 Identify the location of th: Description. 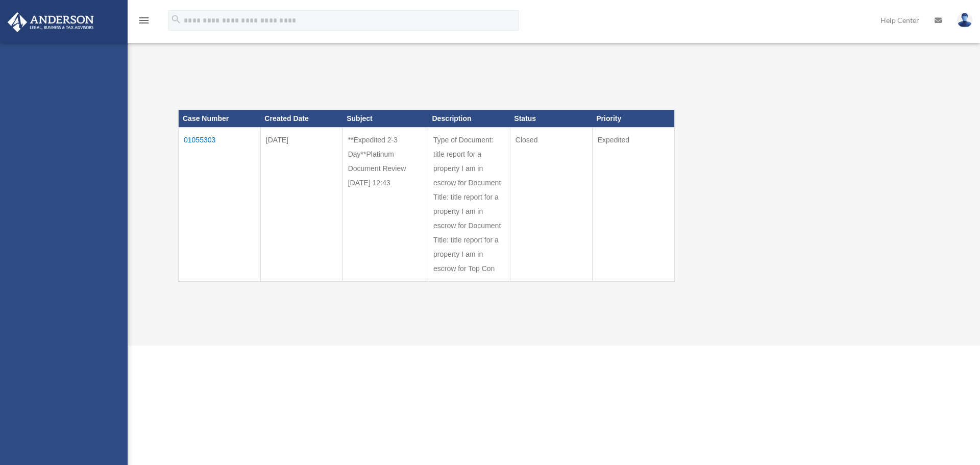
(469, 119).